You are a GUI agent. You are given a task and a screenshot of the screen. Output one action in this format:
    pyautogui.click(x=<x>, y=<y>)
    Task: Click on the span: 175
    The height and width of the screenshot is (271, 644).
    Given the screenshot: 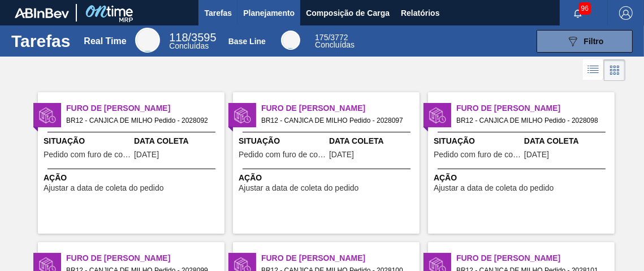 What is the action you would take?
    pyautogui.click(x=321, y=37)
    